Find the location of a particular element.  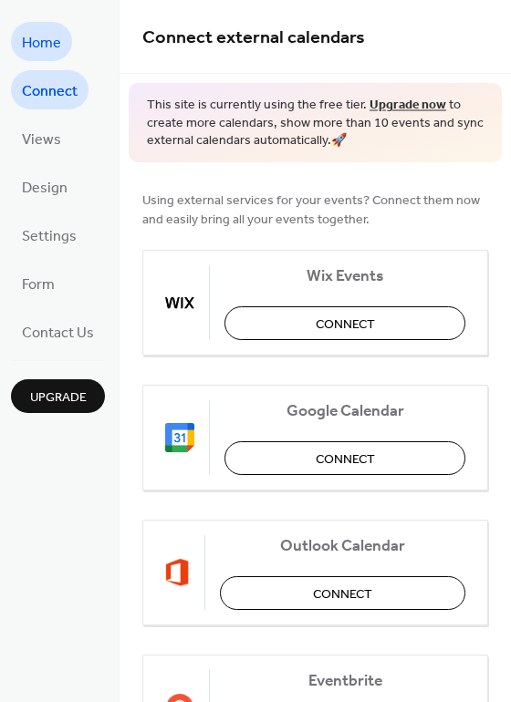

a: Design is located at coordinates (45, 186).